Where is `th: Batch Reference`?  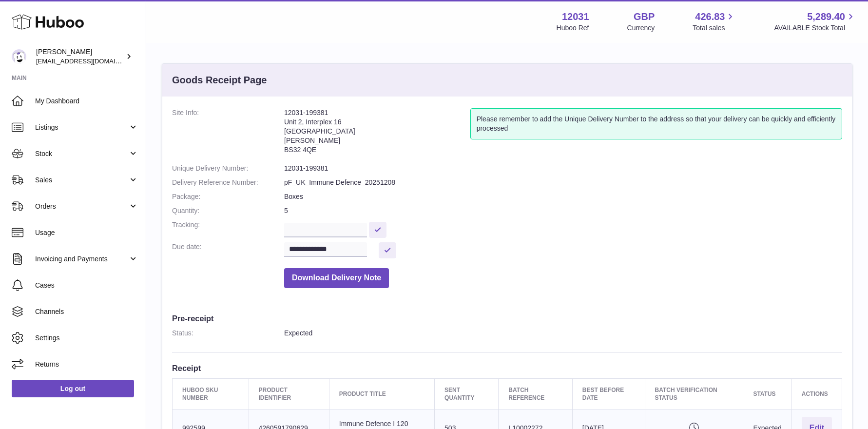
th: Batch Reference is located at coordinates (536, 394).